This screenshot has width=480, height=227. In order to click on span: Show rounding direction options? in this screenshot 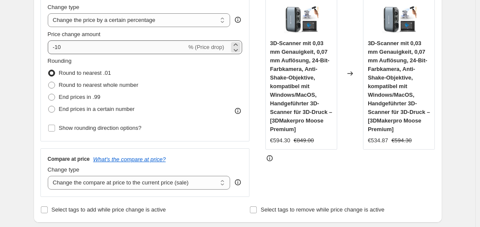, I will do `click(100, 128)`.